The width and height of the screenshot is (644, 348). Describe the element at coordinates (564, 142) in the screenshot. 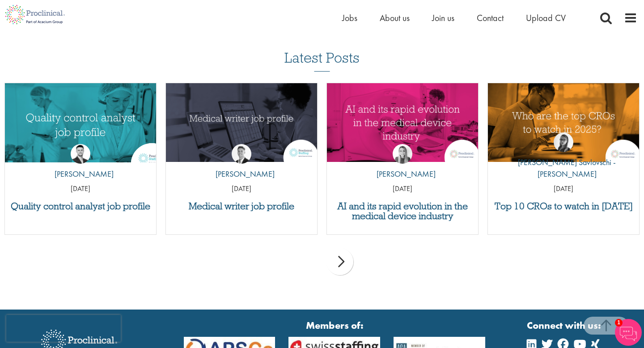

I see `img: Theodora Savlovschi - Wicks` at that location.